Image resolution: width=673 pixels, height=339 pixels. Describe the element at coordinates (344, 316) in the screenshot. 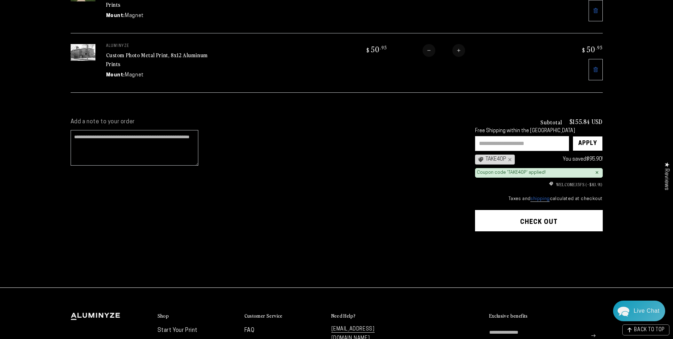

I see `h2: Need Help?` at that location.